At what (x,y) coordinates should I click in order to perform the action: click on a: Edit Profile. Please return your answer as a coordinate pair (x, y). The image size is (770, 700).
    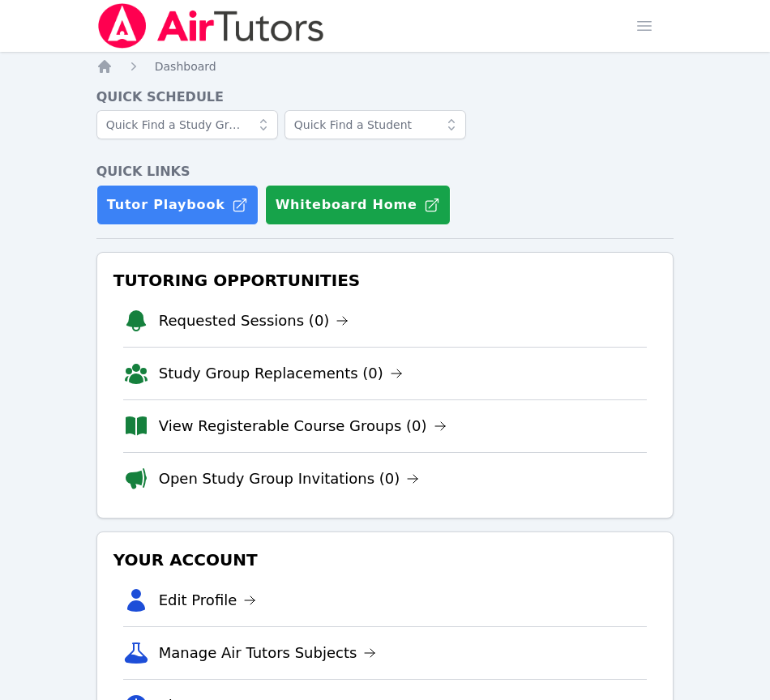
    Looking at the image, I should click on (208, 600).